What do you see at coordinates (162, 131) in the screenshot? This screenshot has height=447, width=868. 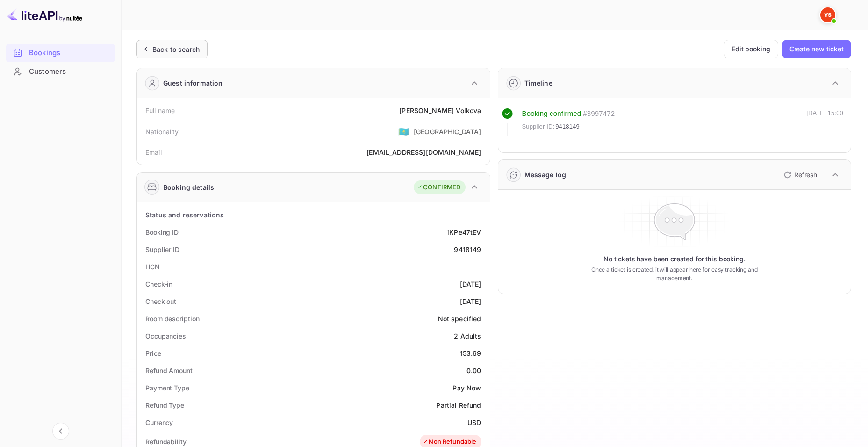 I see `div: Nationality` at bounding box center [162, 131].